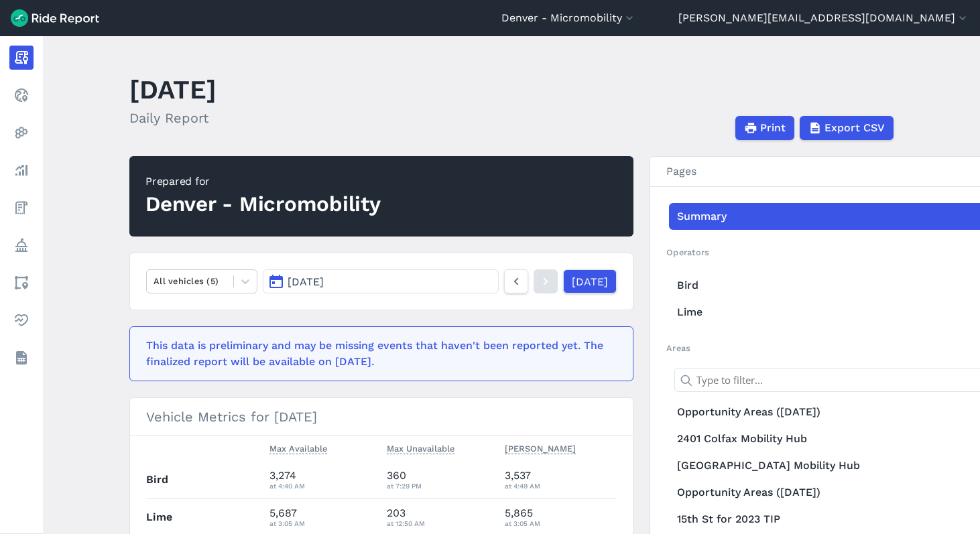 Image resolution: width=980 pixels, height=534 pixels. Describe the element at coordinates (561, 517) in the screenshot. I see `div: 5,865` at that location.